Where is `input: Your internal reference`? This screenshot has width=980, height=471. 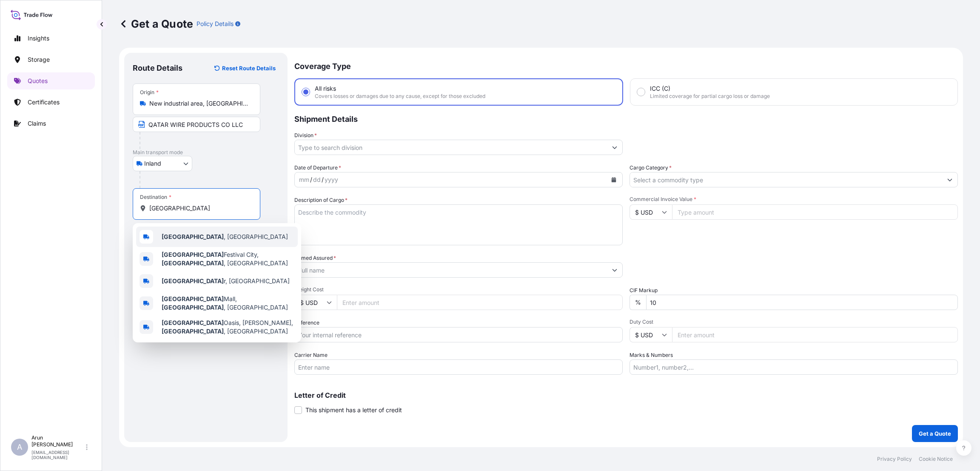 input: Your internal reference is located at coordinates (459, 335).